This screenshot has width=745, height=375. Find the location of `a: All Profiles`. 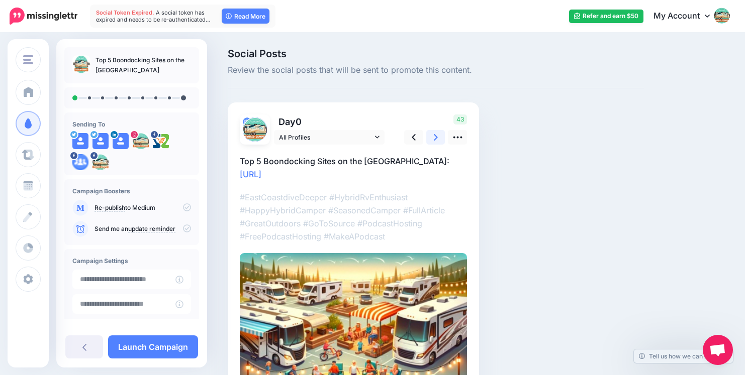

a: All Profiles is located at coordinates (329, 137).